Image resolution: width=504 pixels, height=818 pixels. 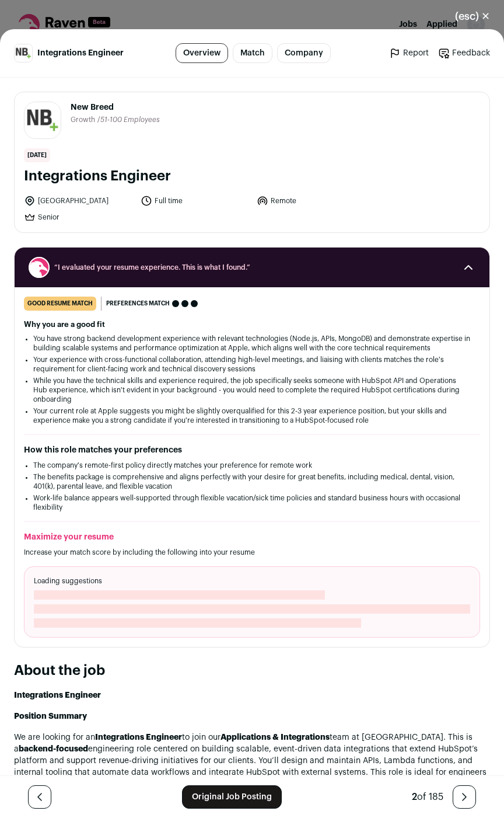 I want to click on h2: Maximize your resume, so click(x=252, y=537).